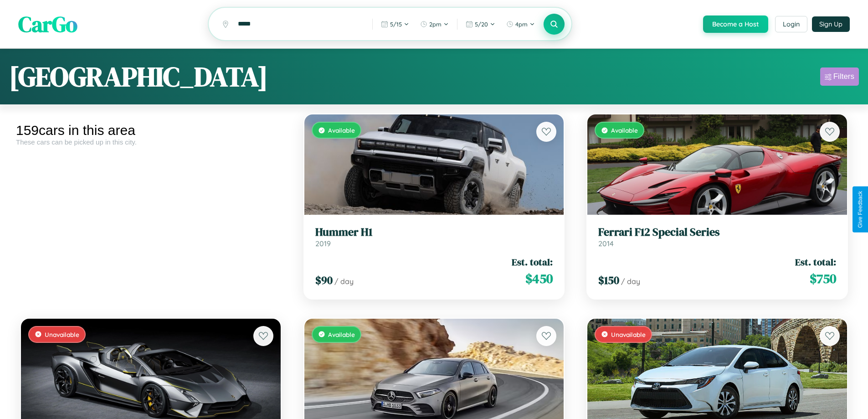  Describe the element at coordinates (482, 24) in the screenshot. I see `span: 5 / 20` at that location.